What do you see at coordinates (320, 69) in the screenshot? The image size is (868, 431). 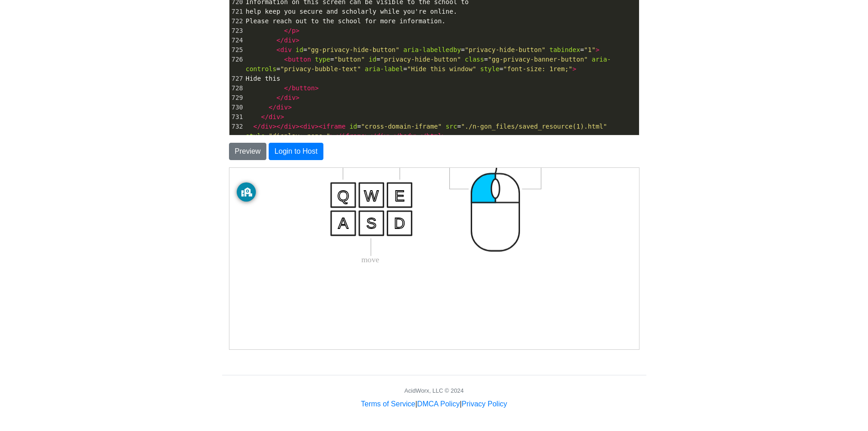 I see `span: "privacy-bubble-text"` at bounding box center [320, 69].